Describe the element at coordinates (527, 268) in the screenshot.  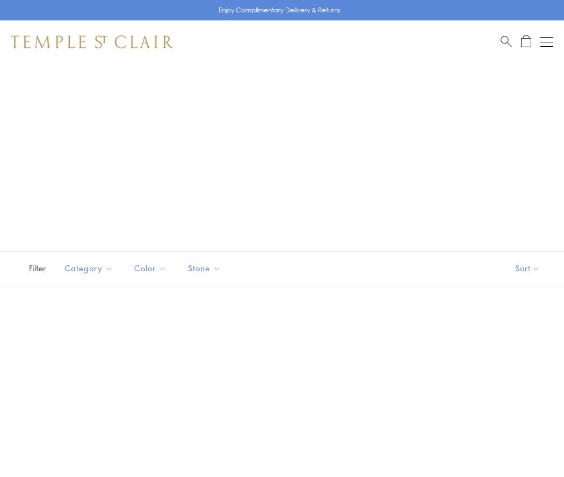
I see `button: Show sort by` at that location.